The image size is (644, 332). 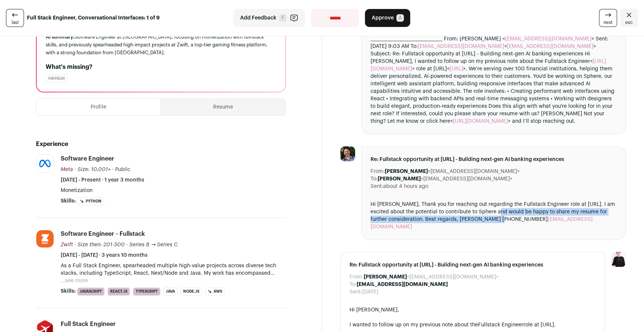 What do you see at coordinates (173, 191) in the screenshot?
I see `p: Monetization` at bounding box center [173, 191].